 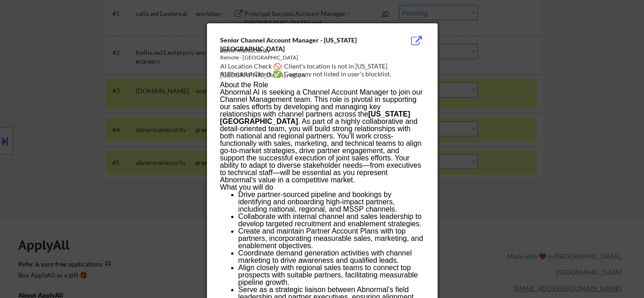 What do you see at coordinates (331, 202) in the screenshot?
I see `li: Drive partner-sourced pipeline and bookings by identifying and onboarding high-impact partners, i...` at bounding box center [331, 202].